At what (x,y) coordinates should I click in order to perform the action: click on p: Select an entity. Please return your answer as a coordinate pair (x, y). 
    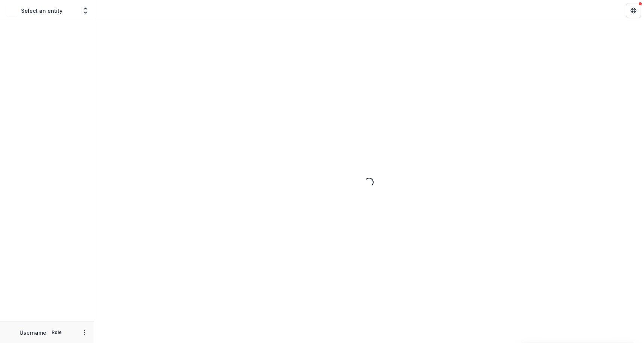
    Looking at the image, I should click on (42, 10).